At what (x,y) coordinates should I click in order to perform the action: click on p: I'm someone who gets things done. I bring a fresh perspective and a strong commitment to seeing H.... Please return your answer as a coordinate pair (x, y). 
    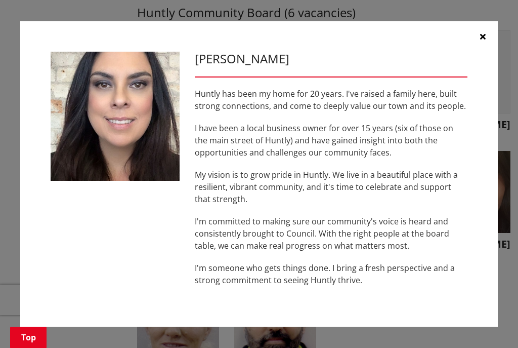
    Looking at the image, I should click on (331, 274).